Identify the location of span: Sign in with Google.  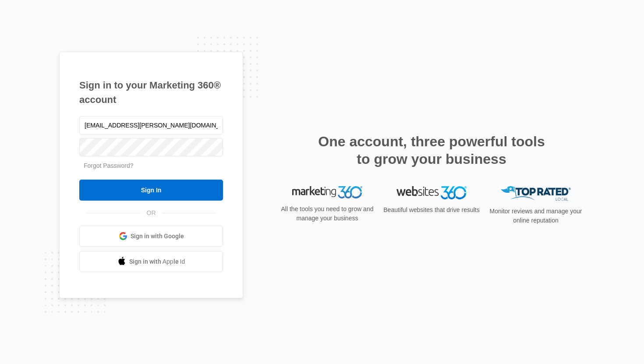
(157, 236).